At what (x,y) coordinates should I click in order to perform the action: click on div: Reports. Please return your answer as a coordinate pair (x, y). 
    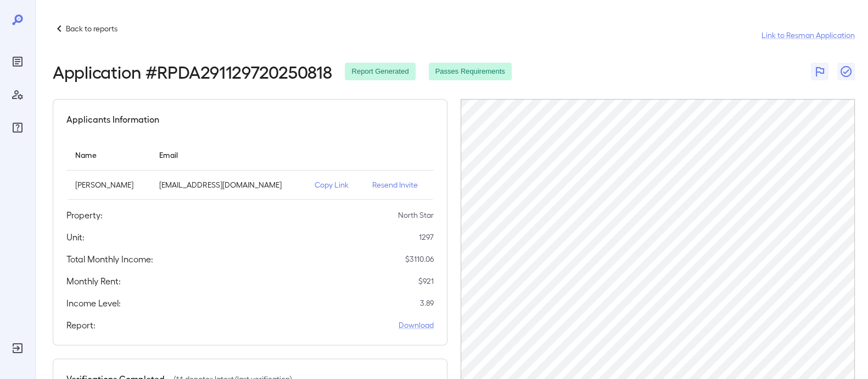
    Looking at the image, I should click on (18, 62).